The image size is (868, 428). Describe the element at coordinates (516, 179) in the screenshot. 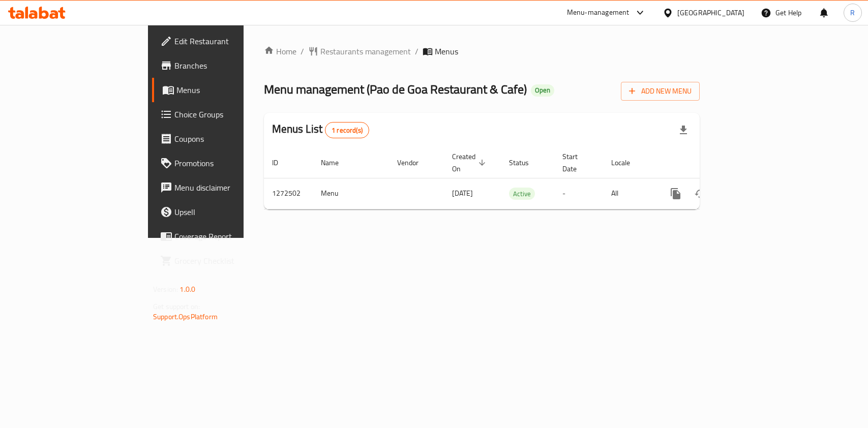

I see `table: enhanced table` at that location.